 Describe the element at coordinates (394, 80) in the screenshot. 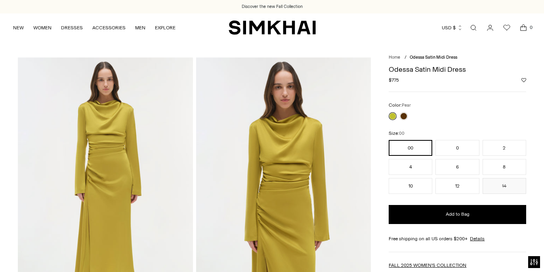

I see `span: $775` at that location.